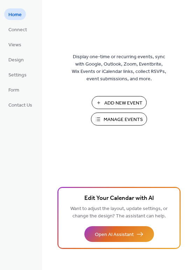 The image size is (196, 270). Describe the element at coordinates (119, 68) in the screenshot. I see `span: Display one-time or recurring events, sync with Google, Outlook, Zoom, Eventbrite, Wix Events or ...` at that location.